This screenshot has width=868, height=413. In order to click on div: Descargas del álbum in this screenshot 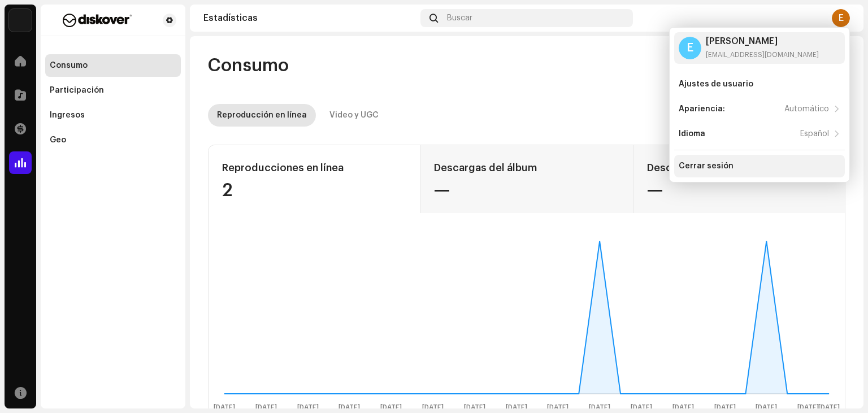, I will do `click(526, 168)`.